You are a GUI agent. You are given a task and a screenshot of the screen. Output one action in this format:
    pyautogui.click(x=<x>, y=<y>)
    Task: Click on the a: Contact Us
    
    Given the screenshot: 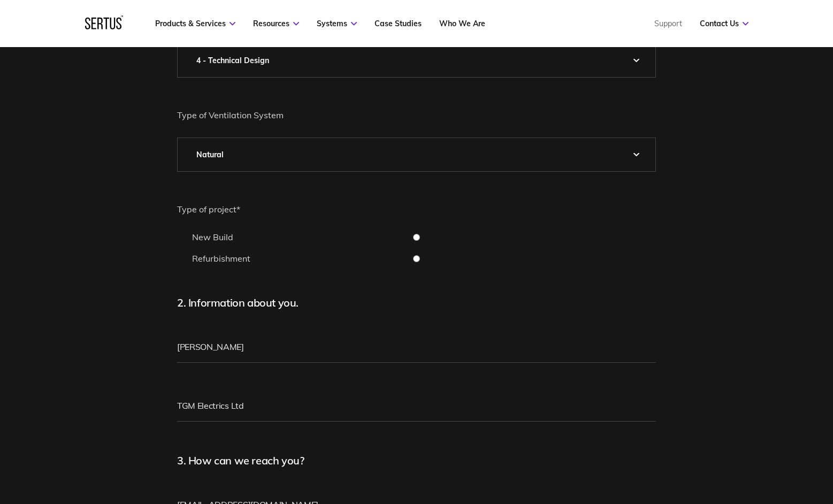 What is the action you would take?
    pyautogui.click(x=724, y=23)
    